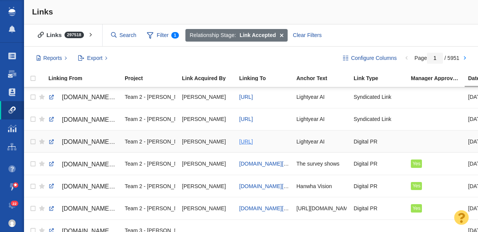 The height and width of the screenshot is (232, 478). I want to click on div: Manager Approved Link?, so click(440, 78).